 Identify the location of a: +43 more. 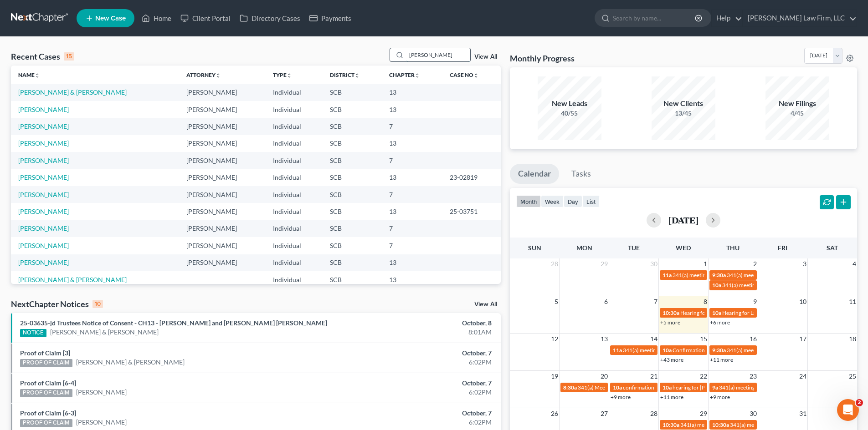
(672, 360).